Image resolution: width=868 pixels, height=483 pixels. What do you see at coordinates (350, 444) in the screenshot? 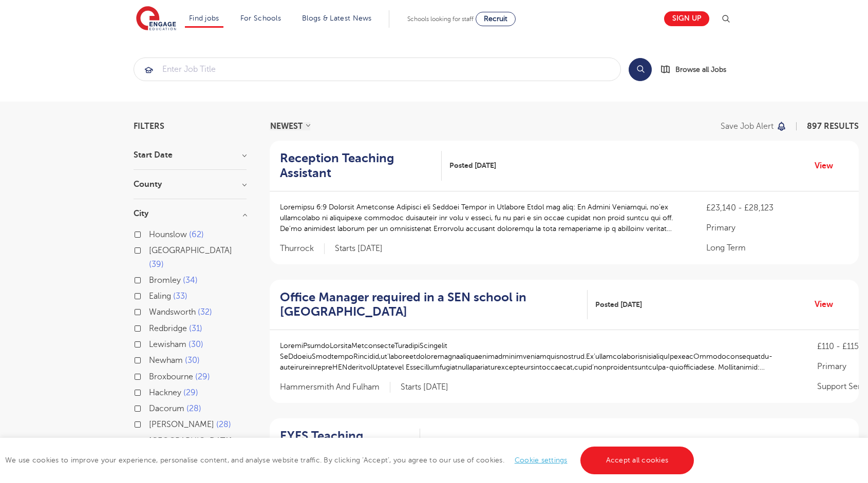
I see `a: EYFS Teaching Assistant` at bounding box center [350, 444].